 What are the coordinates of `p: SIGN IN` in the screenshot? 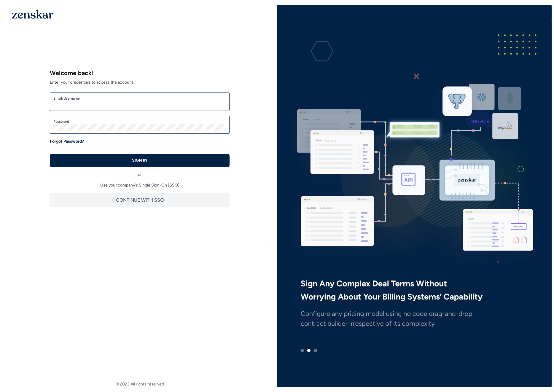 It's located at (140, 160).